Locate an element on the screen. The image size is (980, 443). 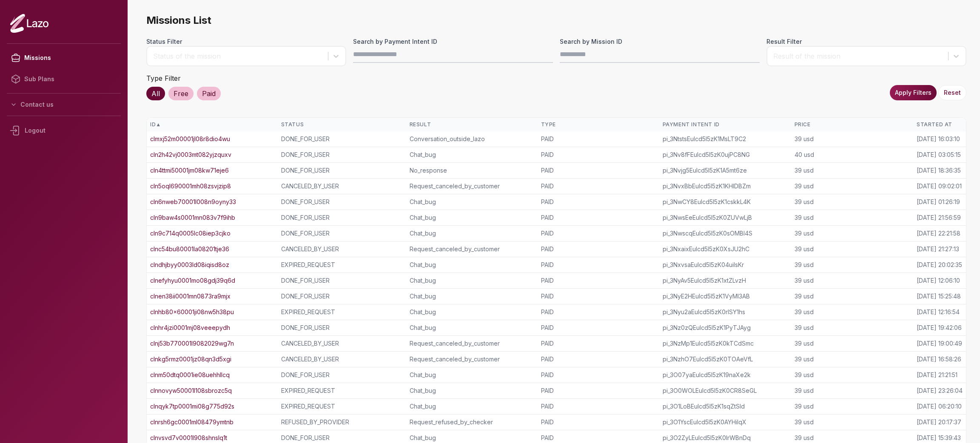
div: 40 usd is located at coordinates (852, 155).